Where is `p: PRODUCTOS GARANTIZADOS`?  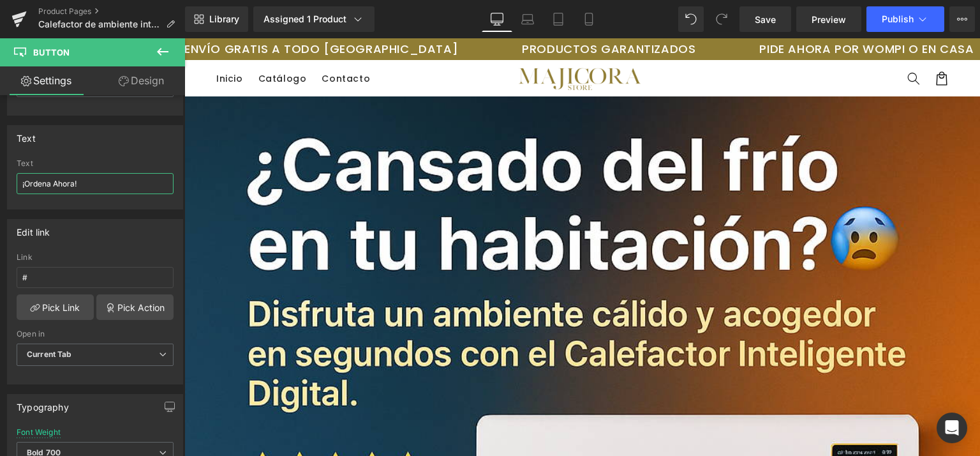
p: PRODUCTOS GARANTIZADOS is located at coordinates (378, 11).